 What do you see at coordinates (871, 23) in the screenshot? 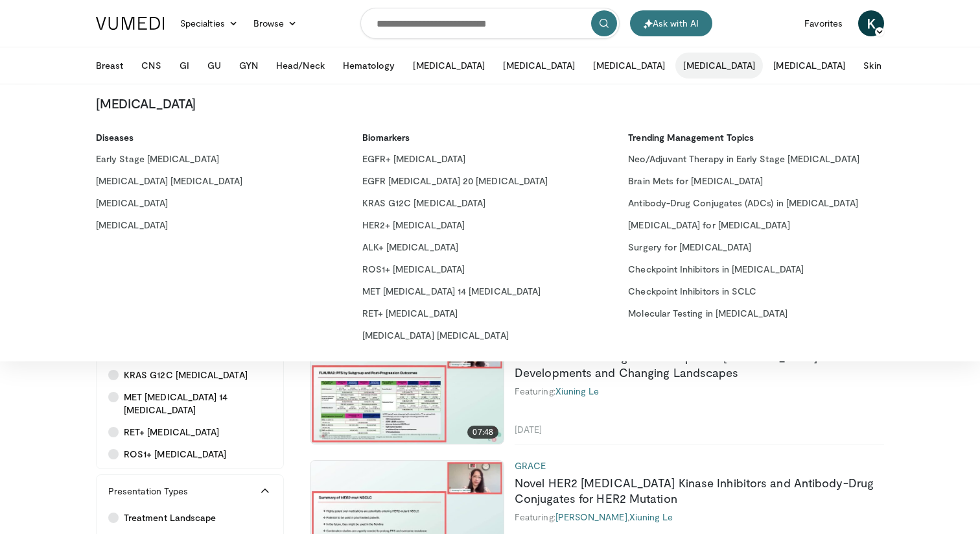
I see `span: K` at bounding box center [871, 23].